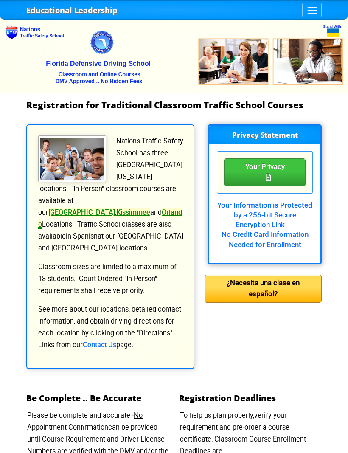 The width and height of the screenshot is (348, 453). Describe the element at coordinates (81, 236) in the screenshot. I see `u: in Spanish` at that location.